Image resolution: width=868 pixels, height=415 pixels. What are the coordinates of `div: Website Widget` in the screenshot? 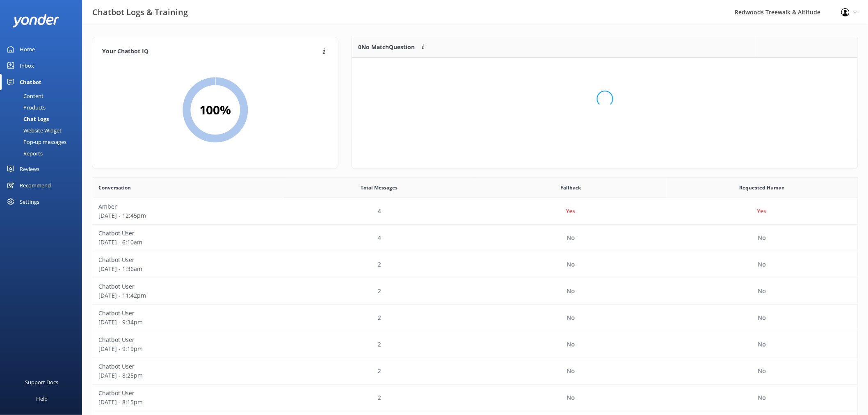 It's located at (33, 130).